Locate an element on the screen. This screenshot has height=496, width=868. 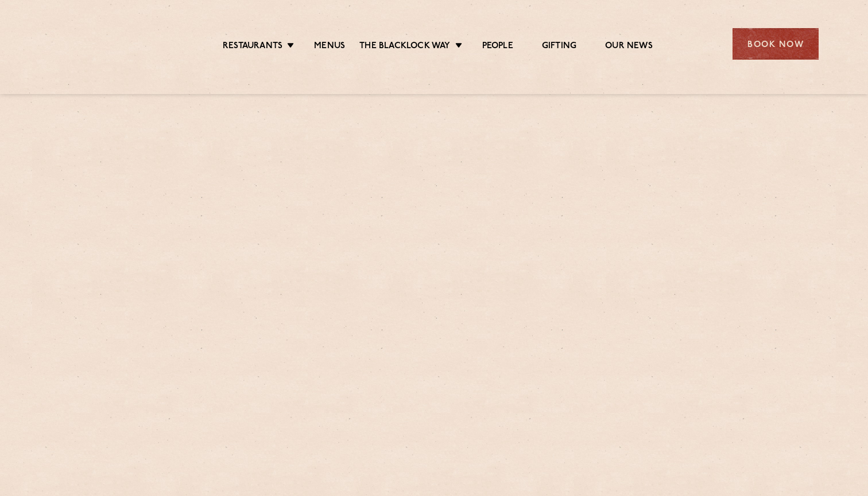
a: The Blacklock Way is located at coordinates (404, 47).